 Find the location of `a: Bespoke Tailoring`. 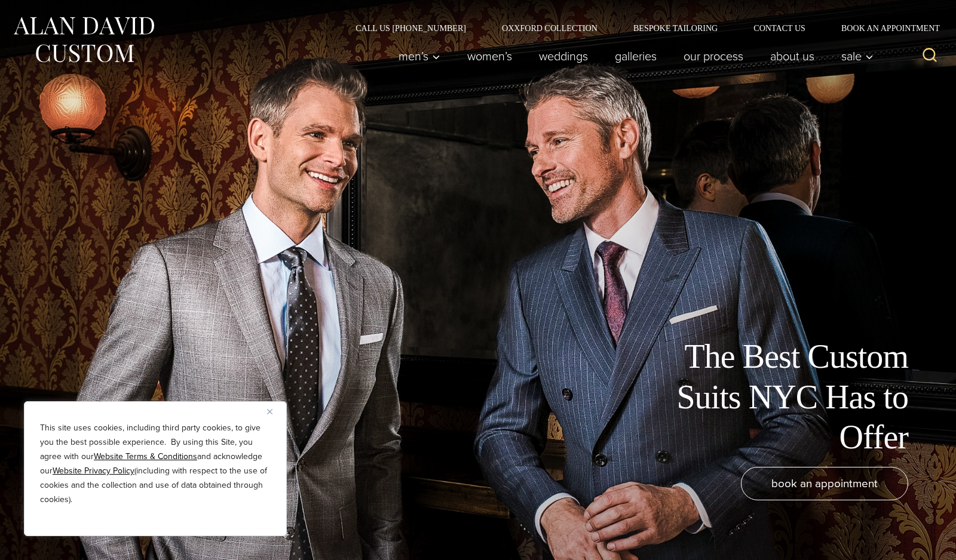

a: Bespoke Tailoring is located at coordinates (675, 28).